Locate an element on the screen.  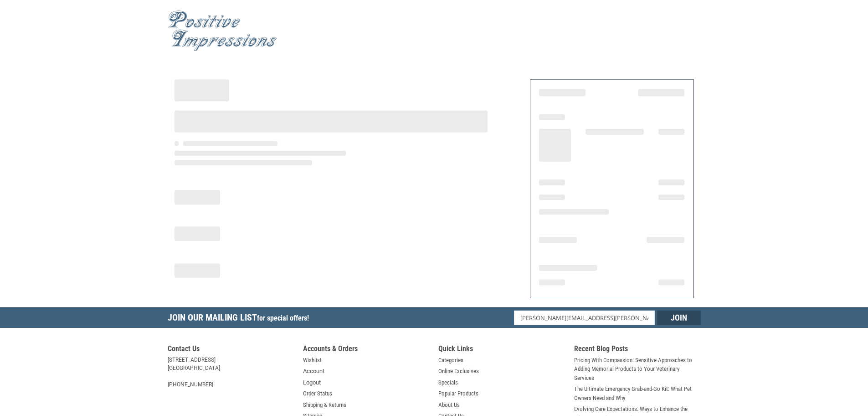
h5: Recent Blog Posts is located at coordinates (638, 350).